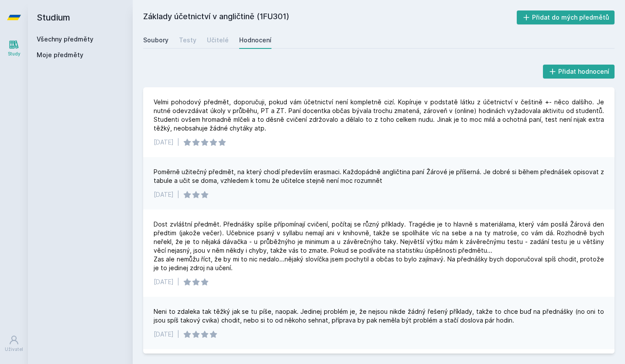  Describe the element at coordinates (188, 40) in the screenshot. I see `div: Testy` at that location.